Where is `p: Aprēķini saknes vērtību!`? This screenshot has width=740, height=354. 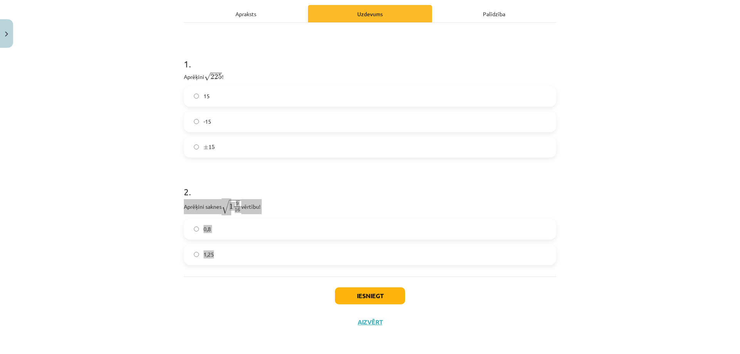
p: Aprēķini saknes vērtību! is located at coordinates (370, 206).